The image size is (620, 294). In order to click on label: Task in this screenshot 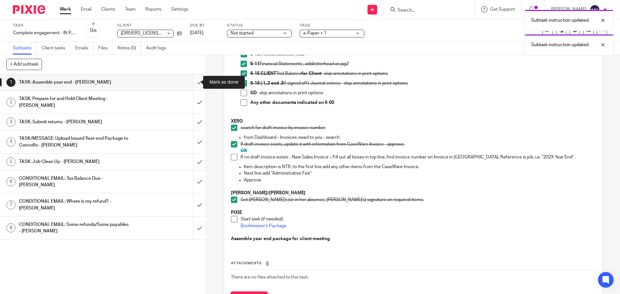, I will do `click(45, 25)`.